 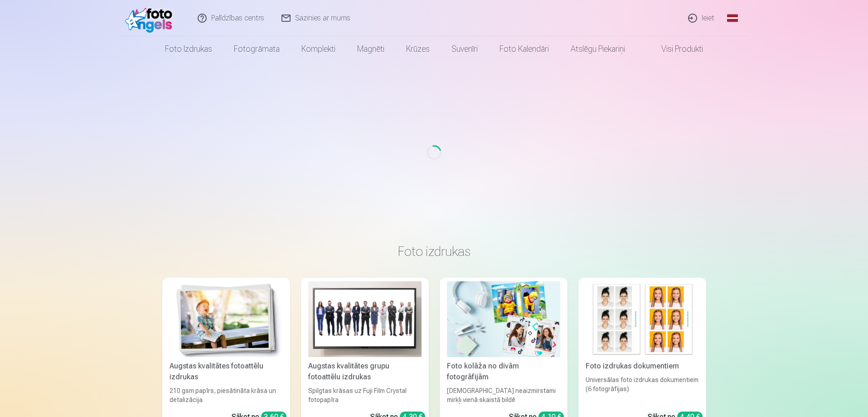 I want to click on a: Fotogrāmata, so click(x=256, y=49).